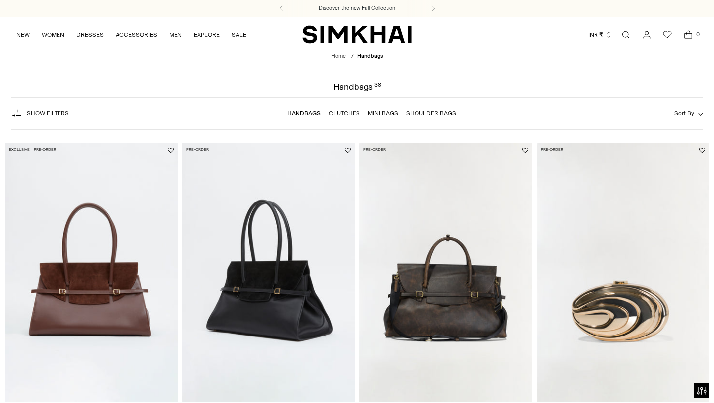 The height and width of the screenshot is (403, 714). I want to click on button: INR ₹, so click(600, 35).